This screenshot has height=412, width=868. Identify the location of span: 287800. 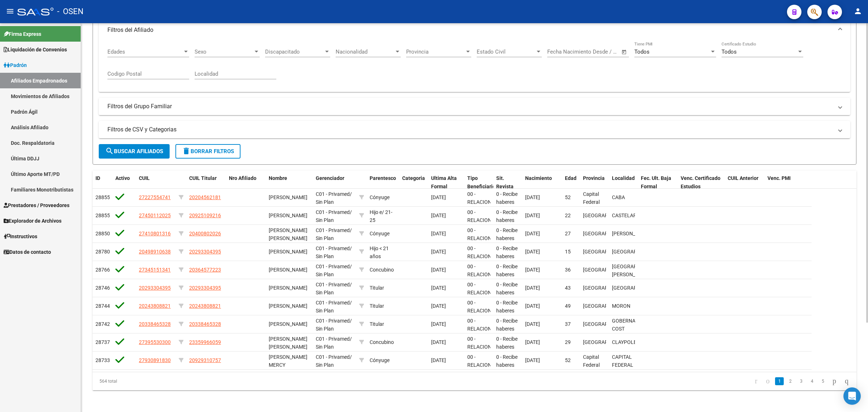
(104, 252).